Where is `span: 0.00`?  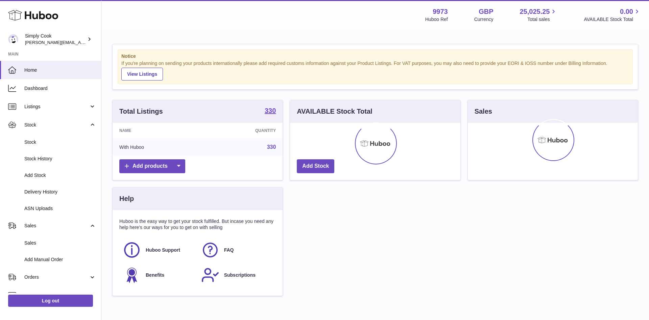
span: 0.00 is located at coordinates (627, 11).